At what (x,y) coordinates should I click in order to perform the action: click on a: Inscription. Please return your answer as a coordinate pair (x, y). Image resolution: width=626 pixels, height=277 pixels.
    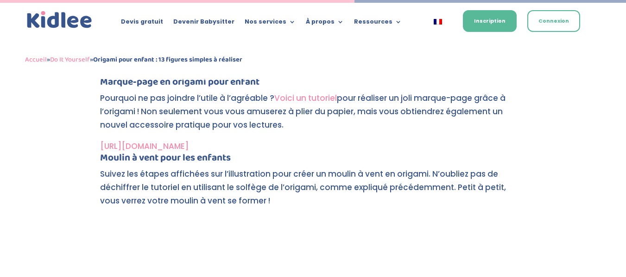
    Looking at the image, I should click on (490, 21).